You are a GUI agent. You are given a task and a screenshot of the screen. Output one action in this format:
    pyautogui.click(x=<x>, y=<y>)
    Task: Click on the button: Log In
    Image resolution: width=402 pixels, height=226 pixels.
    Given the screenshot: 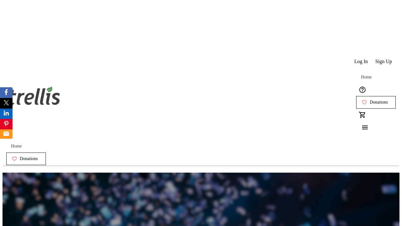 What is the action you would take?
    pyautogui.click(x=361, y=62)
    